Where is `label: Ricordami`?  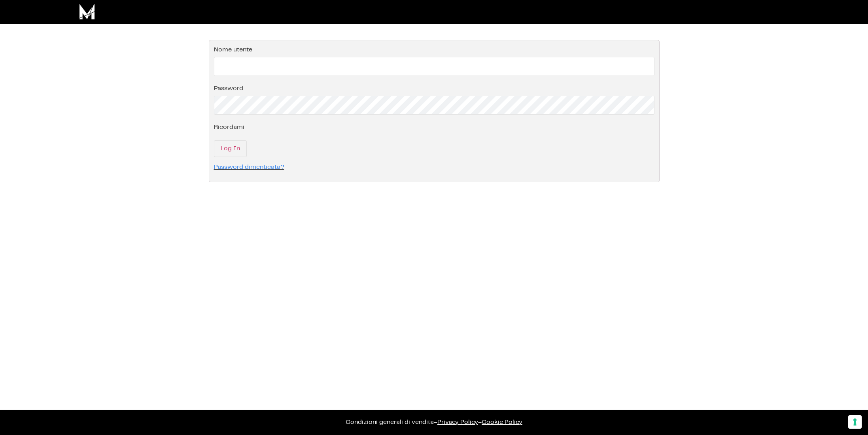 label: Ricordami is located at coordinates (229, 128).